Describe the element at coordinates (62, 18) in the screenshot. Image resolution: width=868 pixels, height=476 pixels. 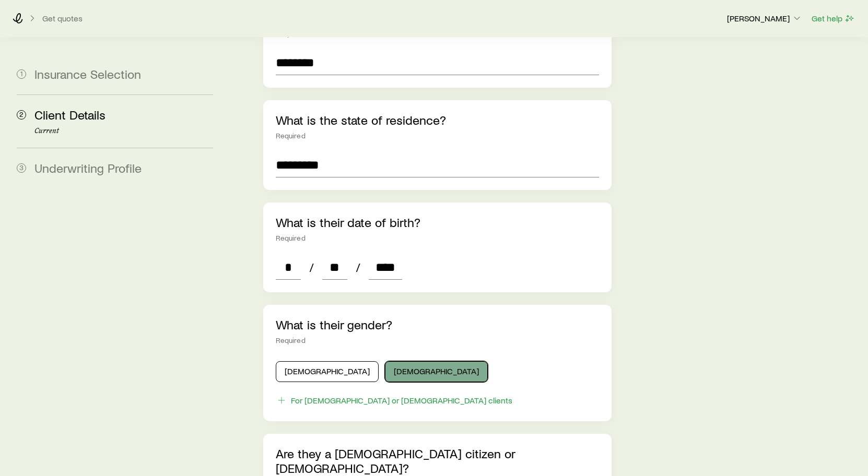
I see `button: Get quotes` at that location.